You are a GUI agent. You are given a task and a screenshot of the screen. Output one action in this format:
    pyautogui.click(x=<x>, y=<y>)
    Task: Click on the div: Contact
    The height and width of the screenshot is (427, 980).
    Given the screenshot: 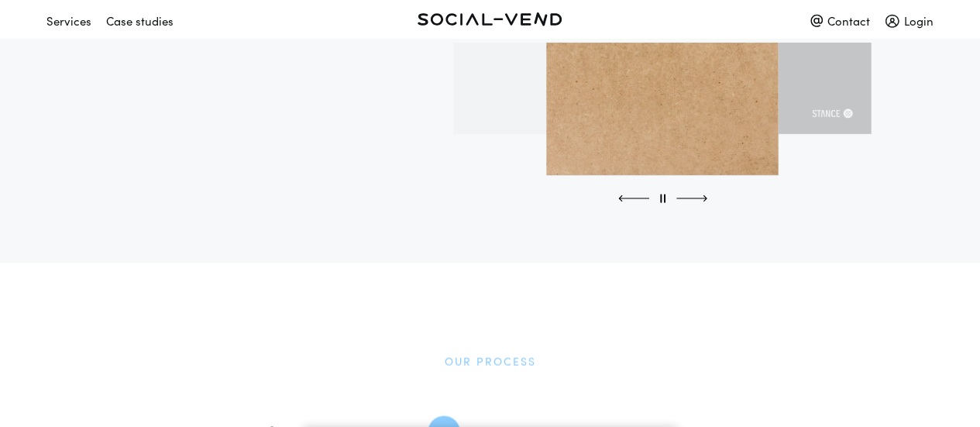 What is the action you would take?
    pyautogui.click(x=840, y=20)
    